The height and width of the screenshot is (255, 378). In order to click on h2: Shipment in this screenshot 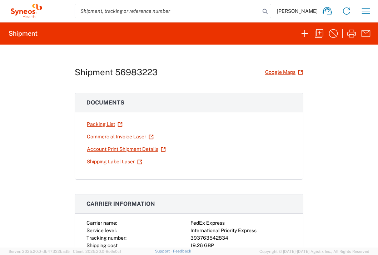, I will do `click(23, 34)`.